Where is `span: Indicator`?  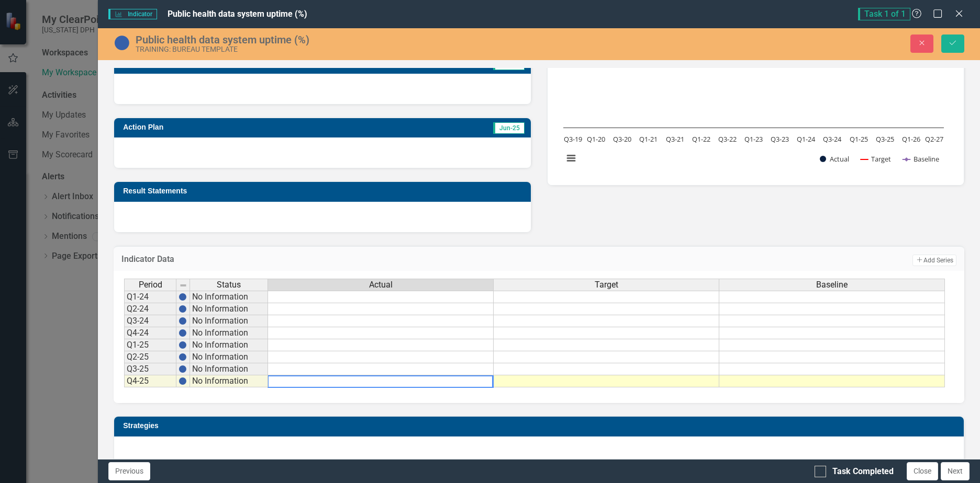 span: Indicator is located at coordinates (132, 14).